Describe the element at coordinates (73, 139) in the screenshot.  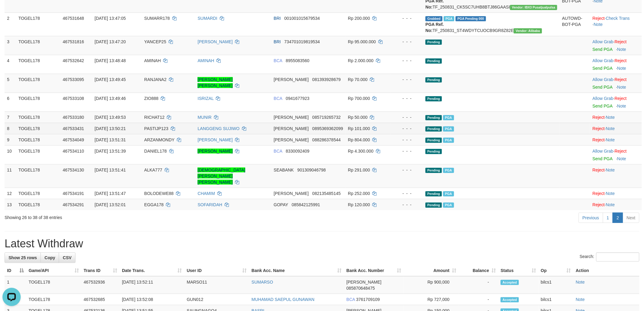
I see `span: 467534049` at that location.